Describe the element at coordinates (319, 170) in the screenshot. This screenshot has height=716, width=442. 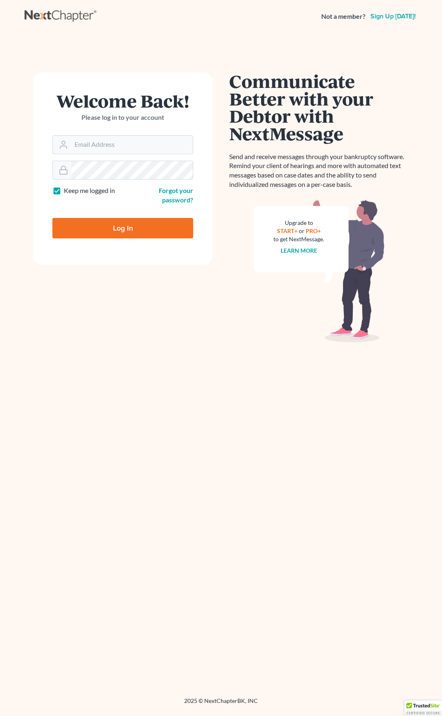
I see `p: Send and receive messages through your bankruptcy software. Remind your client of hearings and mo...` at that location.